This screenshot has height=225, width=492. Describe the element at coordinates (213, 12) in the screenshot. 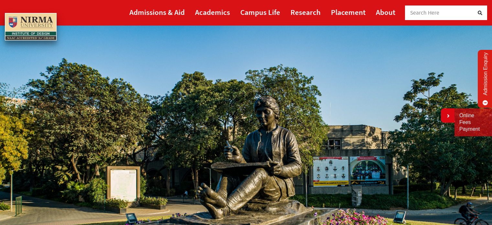

I see `a: Academics` at that location.